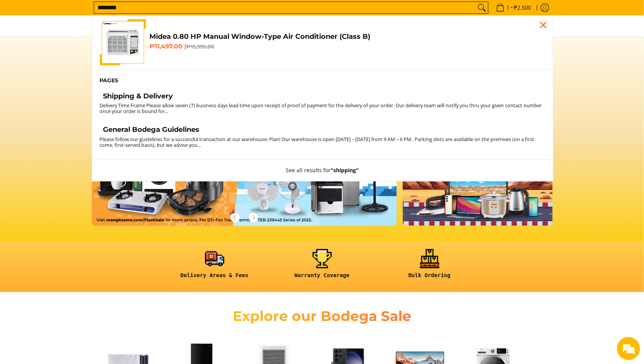  What do you see at coordinates (321, 108) in the screenshot?
I see `small: Delivery Time Frame Please allow seven (7) business days lead time upon receipt of proof of payme...` at bounding box center [321, 108].